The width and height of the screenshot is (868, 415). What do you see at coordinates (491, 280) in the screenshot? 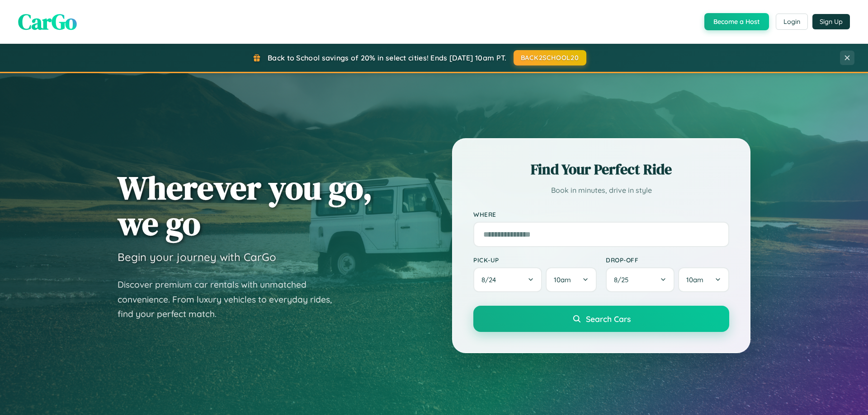
I see `span: 8 / 24` at bounding box center [491, 280].